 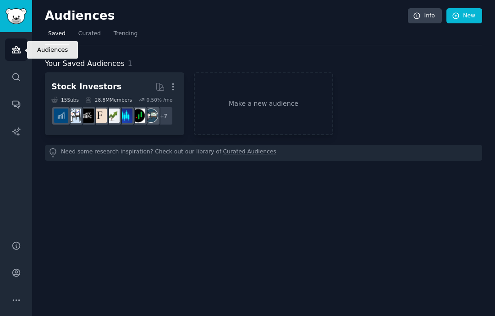 I want to click on span: Your Saved Audiences, so click(x=85, y=64).